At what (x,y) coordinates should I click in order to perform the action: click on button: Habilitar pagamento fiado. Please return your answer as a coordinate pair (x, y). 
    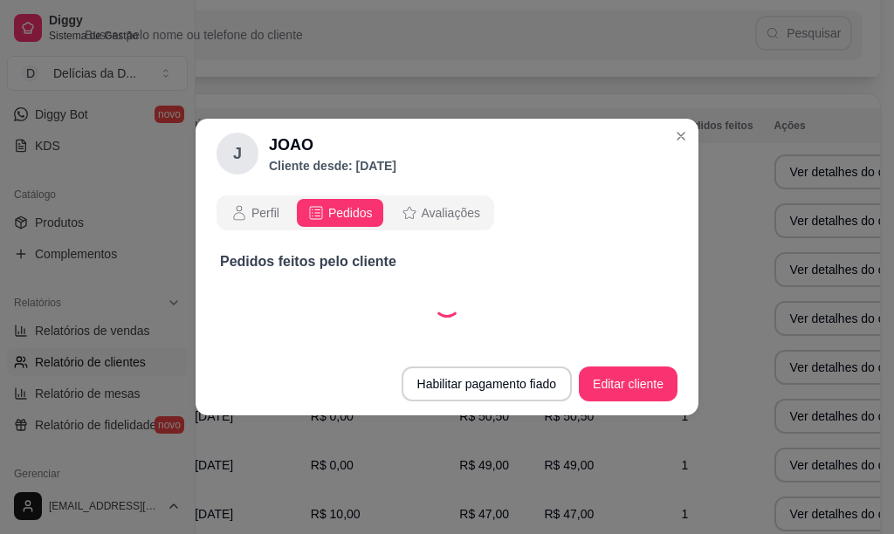
    Looking at the image, I should click on (487, 384).